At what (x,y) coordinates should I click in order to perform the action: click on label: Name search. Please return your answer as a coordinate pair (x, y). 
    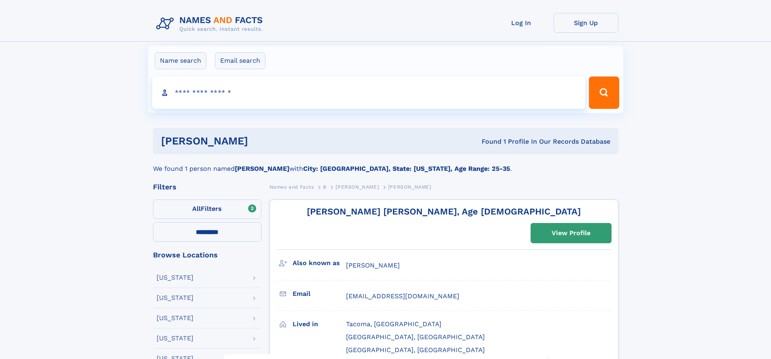
    Looking at the image, I should click on (180, 61).